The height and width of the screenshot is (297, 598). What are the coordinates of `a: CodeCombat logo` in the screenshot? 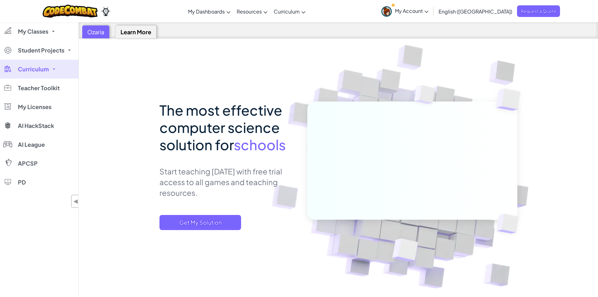 It's located at (70, 11).